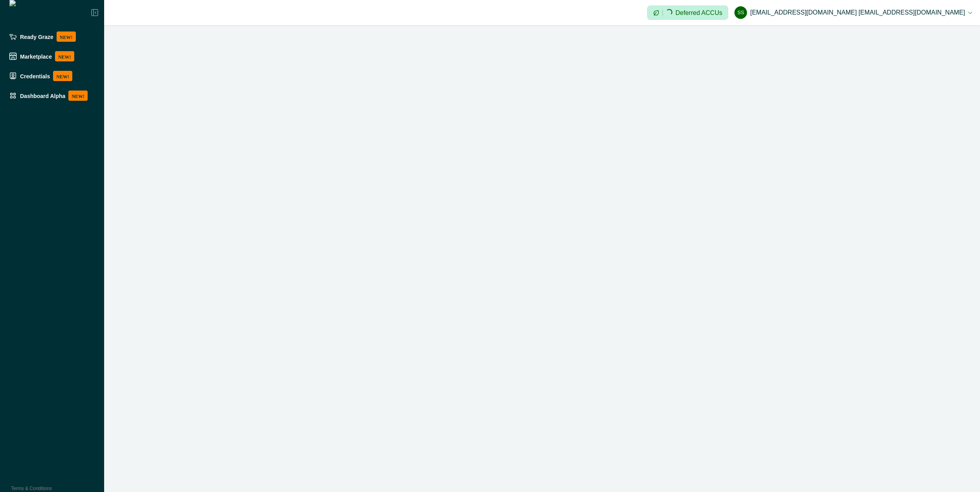 The width and height of the screenshot is (980, 492). What do you see at coordinates (52, 56) in the screenshot?
I see `a: MarketplaceNEW!` at bounding box center [52, 56].